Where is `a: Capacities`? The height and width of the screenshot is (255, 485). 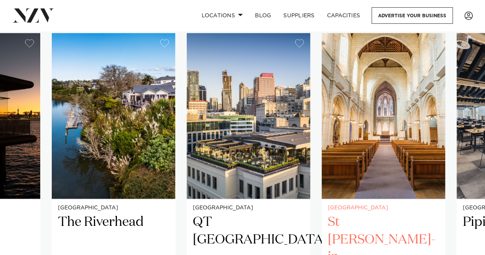 a: Capacities is located at coordinates (343, 15).